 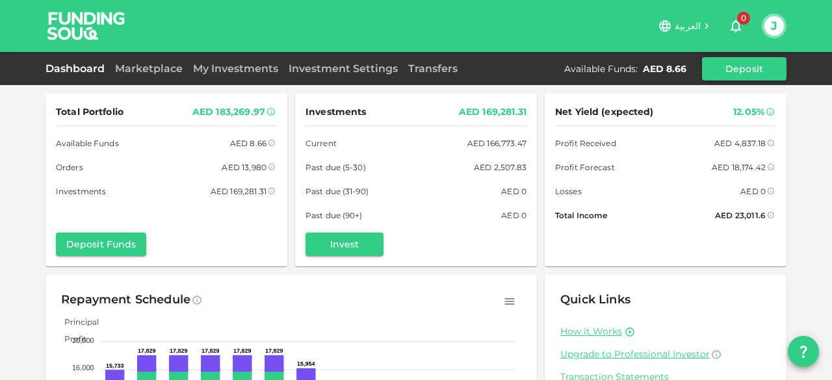 I want to click on a: Investment Settings, so click(x=343, y=68).